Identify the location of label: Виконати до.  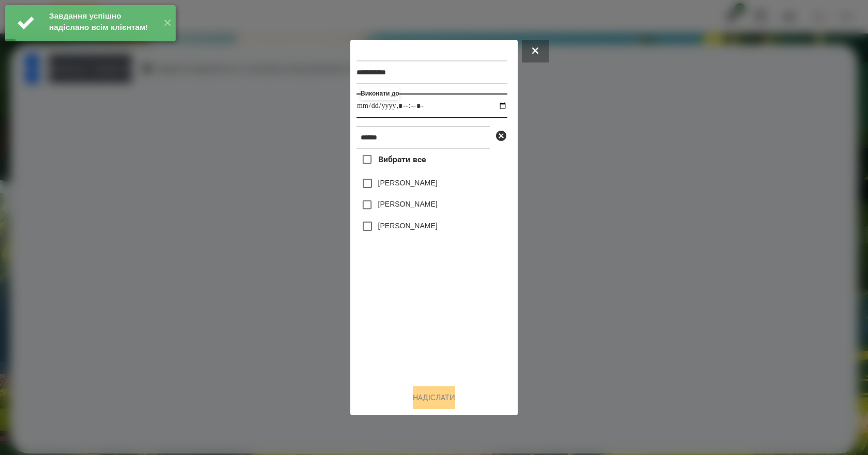
(380, 93).